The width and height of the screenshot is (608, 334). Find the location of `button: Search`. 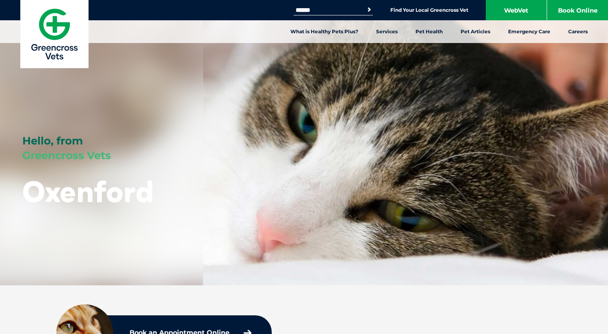

button: Search is located at coordinates (369, 10).